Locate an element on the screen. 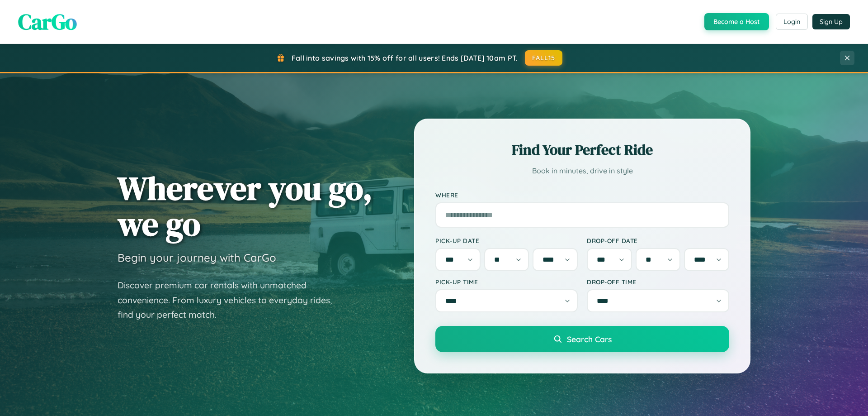  label: Pick-up Time is located at coordinates (506, 281).